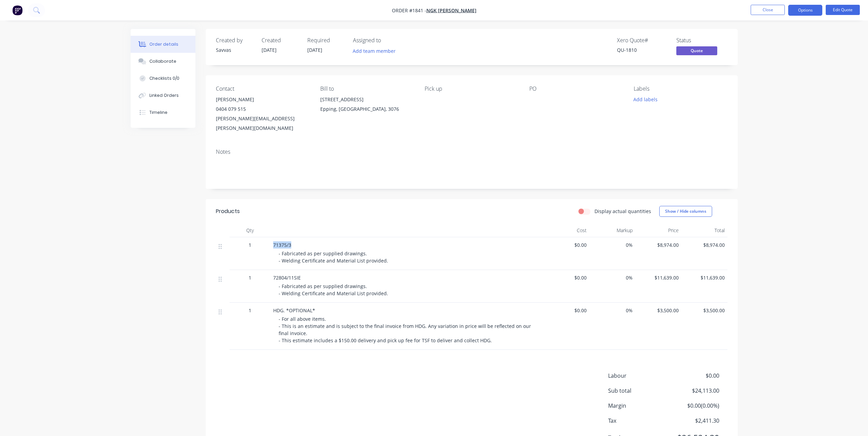  I want to click on div: Created, so click(281, 40).